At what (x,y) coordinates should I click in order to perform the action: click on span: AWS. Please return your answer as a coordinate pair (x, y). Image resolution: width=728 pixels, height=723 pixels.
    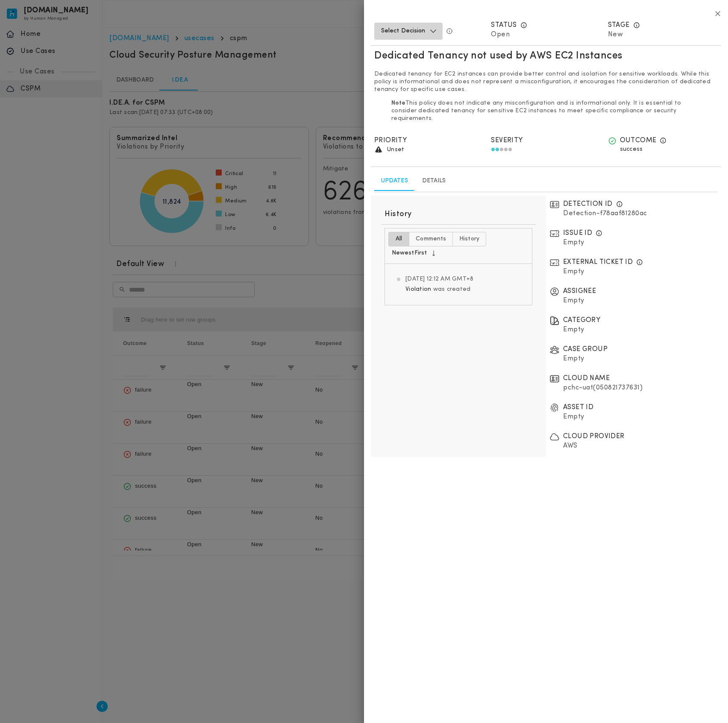
    Looking at the image, I should click on (570, 446).